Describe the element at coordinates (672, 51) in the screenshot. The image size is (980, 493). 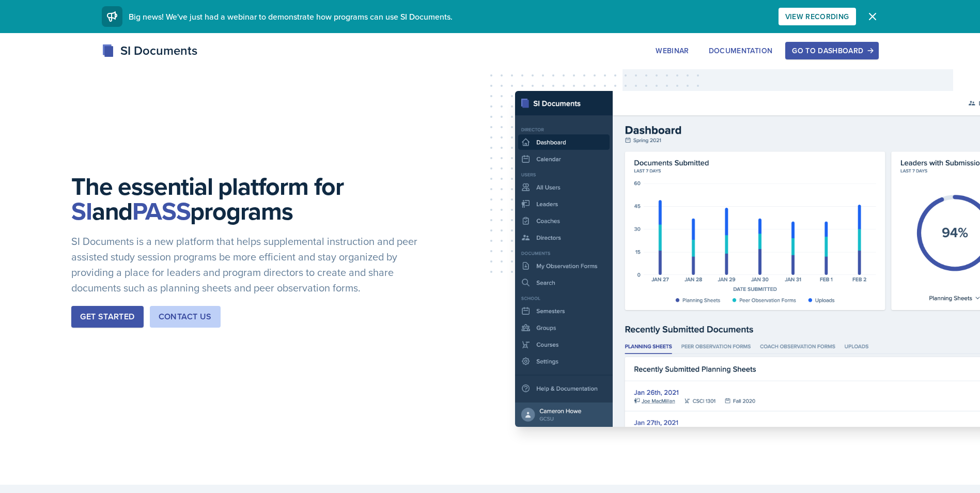
I see `div: Webinar` at that location.